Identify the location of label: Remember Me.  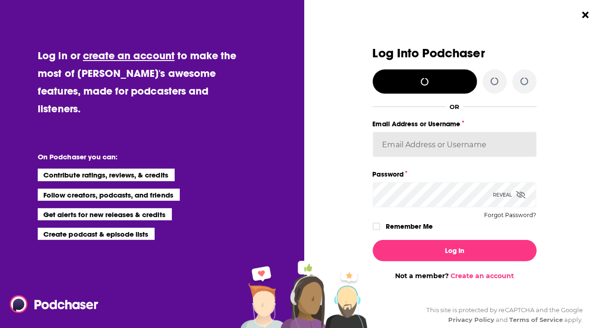
(409, 226).